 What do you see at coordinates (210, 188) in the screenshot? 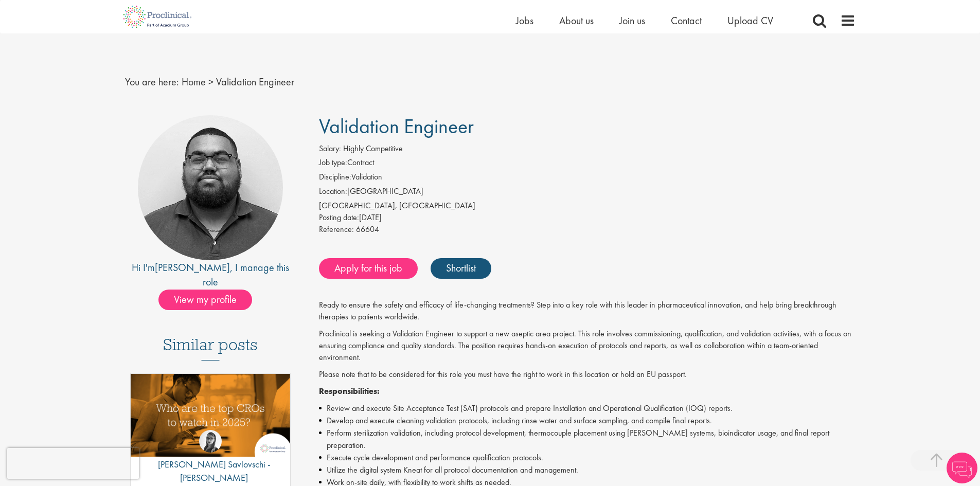
I see `img: imeage of recruiter Ashley Bennett` at bounding box center [210, 188].